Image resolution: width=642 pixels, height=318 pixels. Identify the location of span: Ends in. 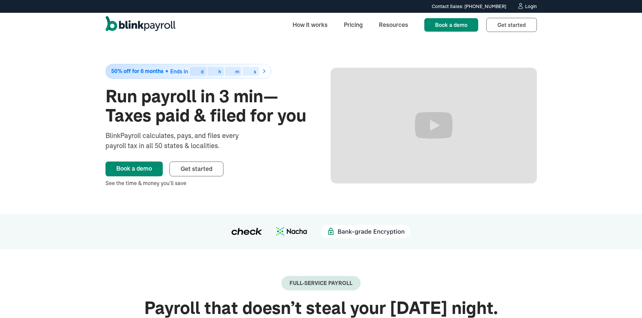
(179, 71).